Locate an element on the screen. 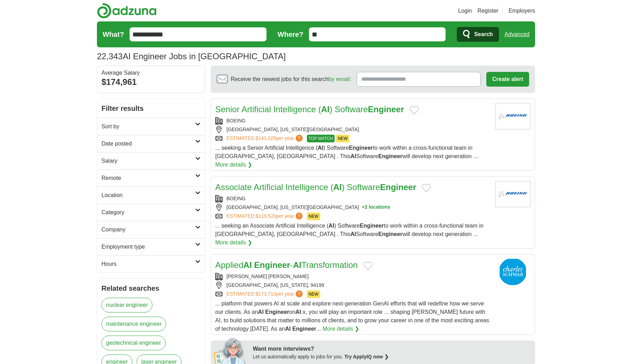  h2: Date posted is located at coordinates (148, 144).